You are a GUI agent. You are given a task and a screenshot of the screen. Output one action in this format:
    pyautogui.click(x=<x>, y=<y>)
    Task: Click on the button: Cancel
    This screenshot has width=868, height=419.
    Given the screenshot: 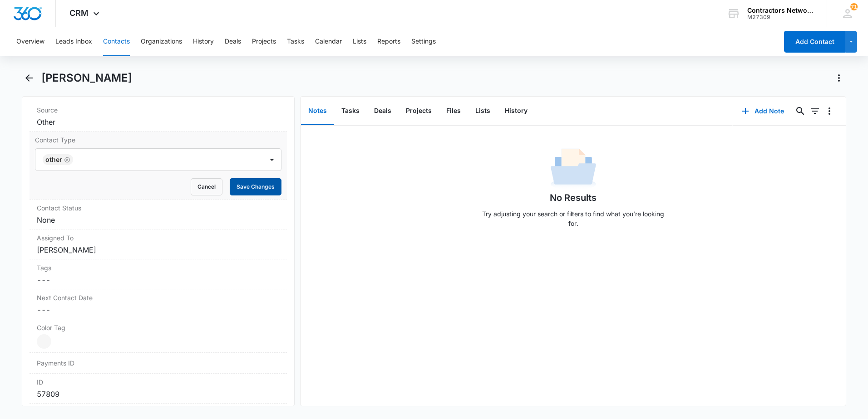 What is the action you would take?
    pyautogui.click(x=207, y=187)
    